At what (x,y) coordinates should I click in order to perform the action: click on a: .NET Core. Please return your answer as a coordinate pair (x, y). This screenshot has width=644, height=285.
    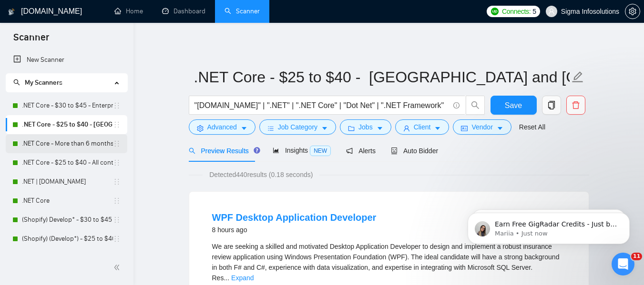
    Looking at the image, I should click on (67, 201).